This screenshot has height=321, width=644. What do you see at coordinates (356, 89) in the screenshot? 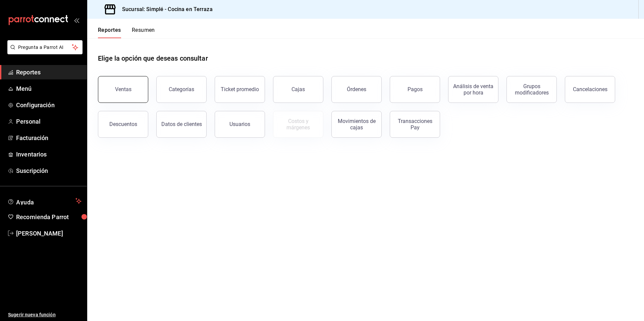
I see `div: Órdenes` at bounding box center [356, 89].